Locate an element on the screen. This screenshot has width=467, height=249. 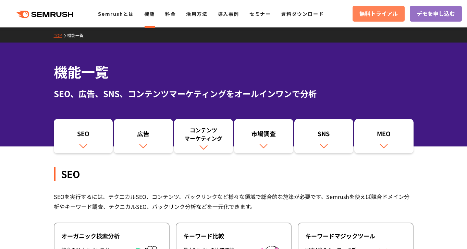
a: 市場調査 is located at coordinates (264, 136).